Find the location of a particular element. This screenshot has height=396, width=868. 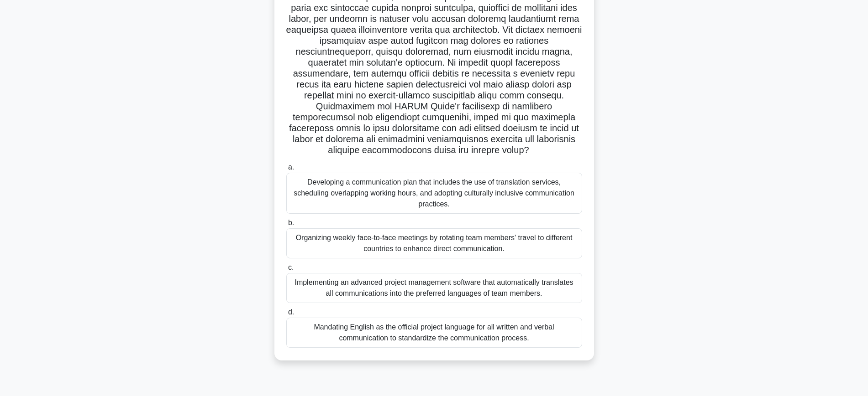

div: Implementing an advanced project management software that automatically translates all communicat... is located at coordinates (434, 288).